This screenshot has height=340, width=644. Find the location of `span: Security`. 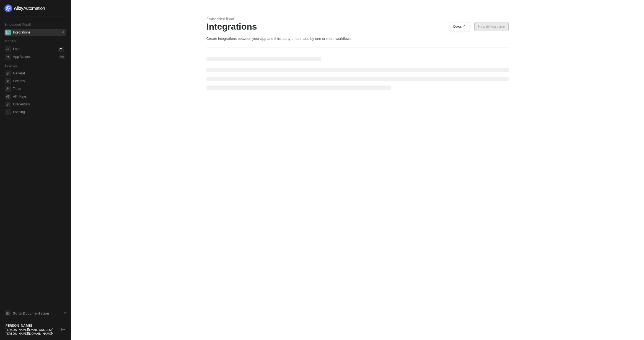

span: Security is located at coordinates (39, 81).